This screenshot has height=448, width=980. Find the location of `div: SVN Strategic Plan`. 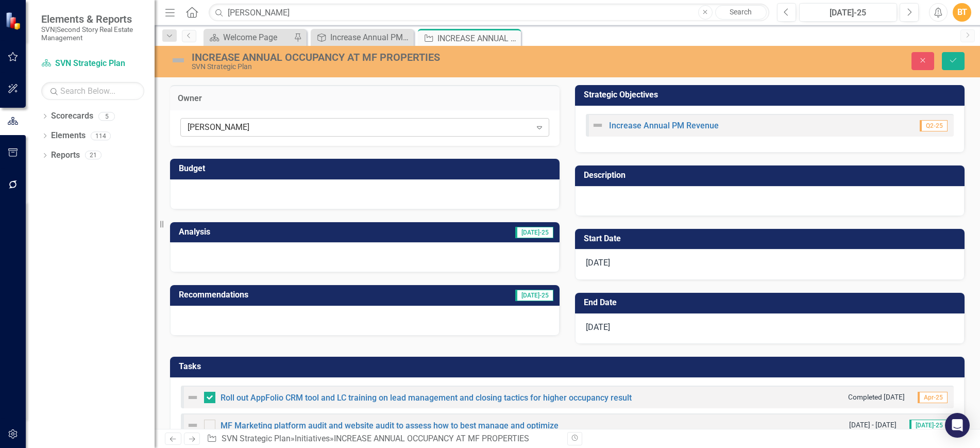

div: SVN Strategic Plan is located at coordinates (404, 67).